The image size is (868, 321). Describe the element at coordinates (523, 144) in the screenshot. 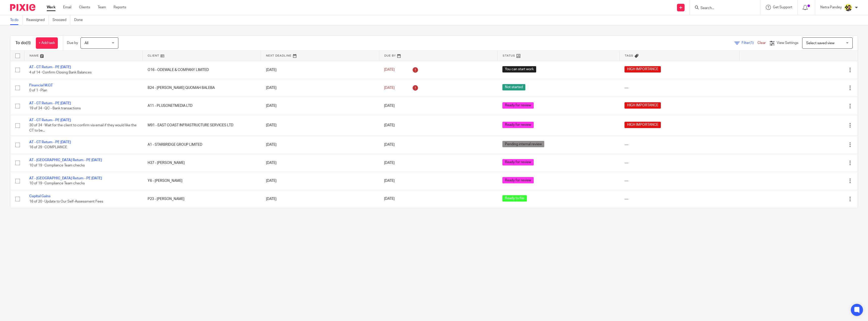

I see `span: Pending internal review` at that location.